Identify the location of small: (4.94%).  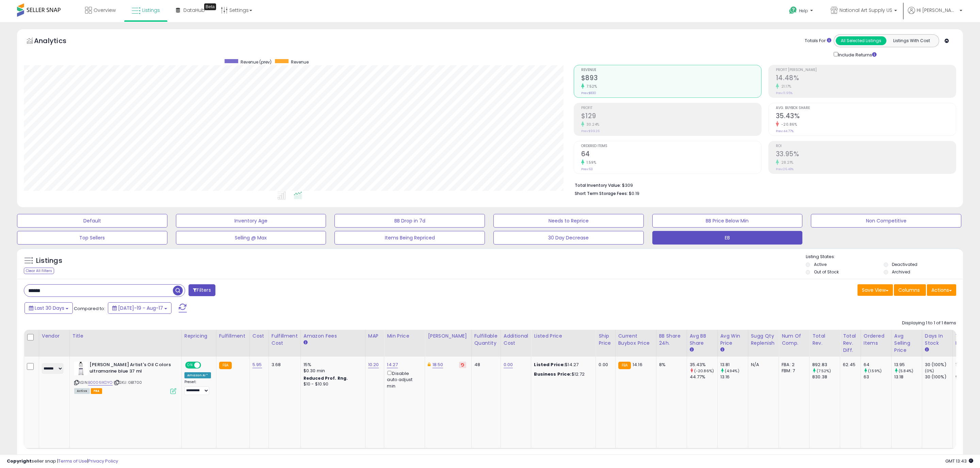
(732, 371).